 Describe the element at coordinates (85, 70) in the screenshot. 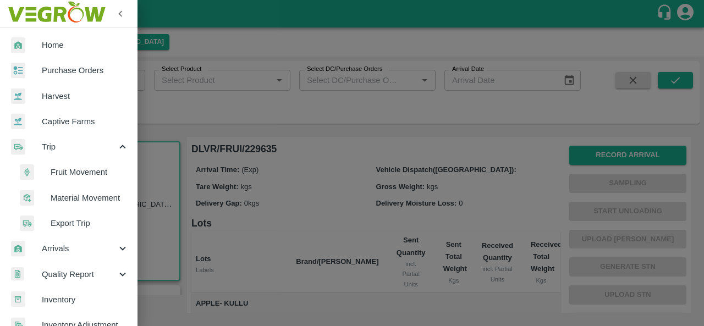

I see `span: Purchase Orders` at that location.